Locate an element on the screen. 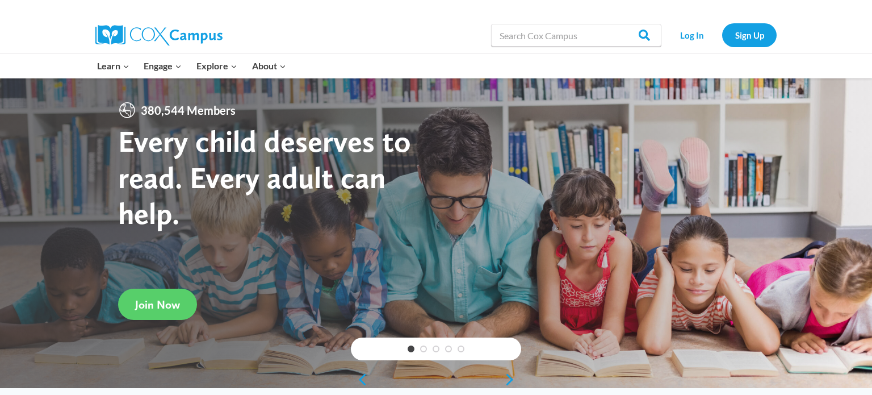  a: 4 is located at coordinates (449, 349).